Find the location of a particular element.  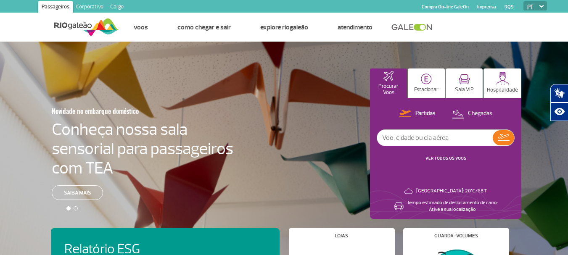

input: Voo, cidade ou cia aérea is located at coordinates (435, 138).